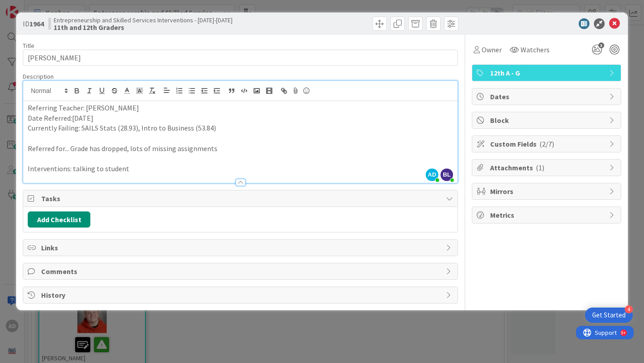 Image resolution: width=644 pixels, height=363 pixels. Describe the element at coordinates (241, 271) in the screenshot. I see `span: Comments` at that location.